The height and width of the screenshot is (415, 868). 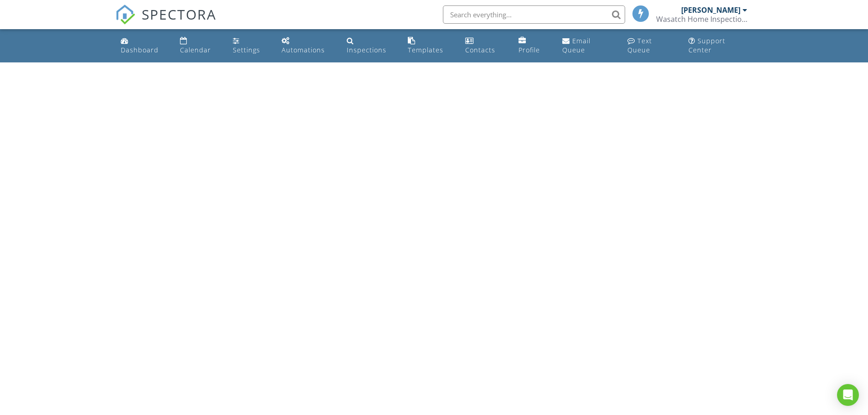 What do you see at coordinates (576, 46) in the screenshot?
I see `div: Email Queue` at bounding box center [576, 46].